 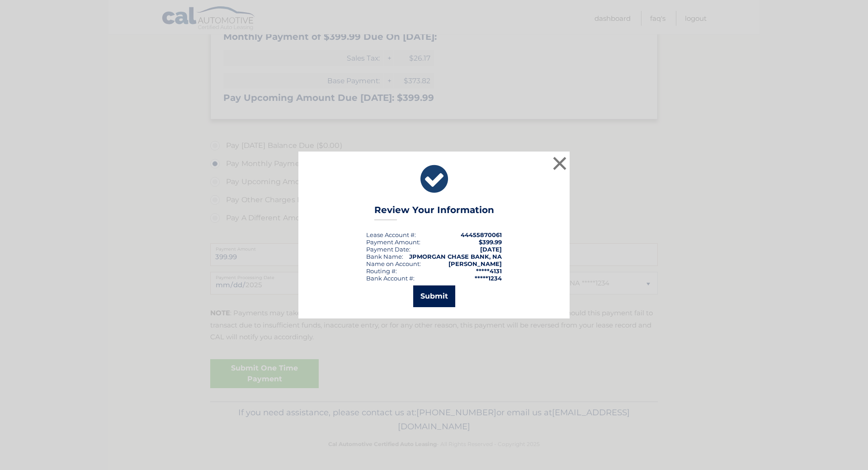 What do you see at coordinates (481, 235) in the screenshot?
I see `strong: 44455870061` at bounding box center [481, 235].